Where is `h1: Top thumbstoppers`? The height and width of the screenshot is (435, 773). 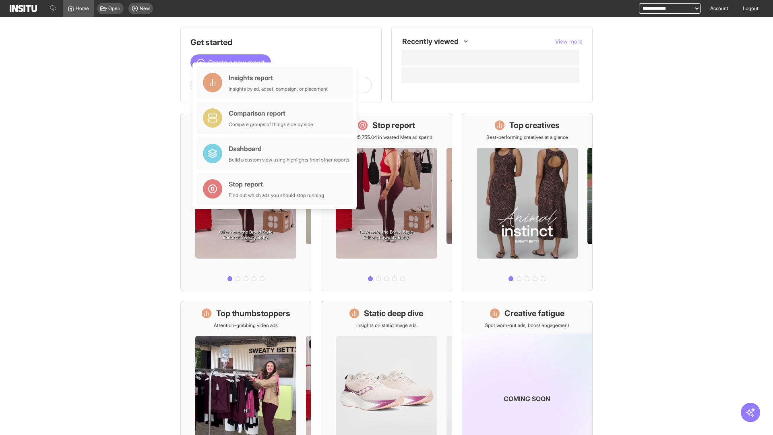 h1: Top thumbstoppers is located at coordinates (253, 313).